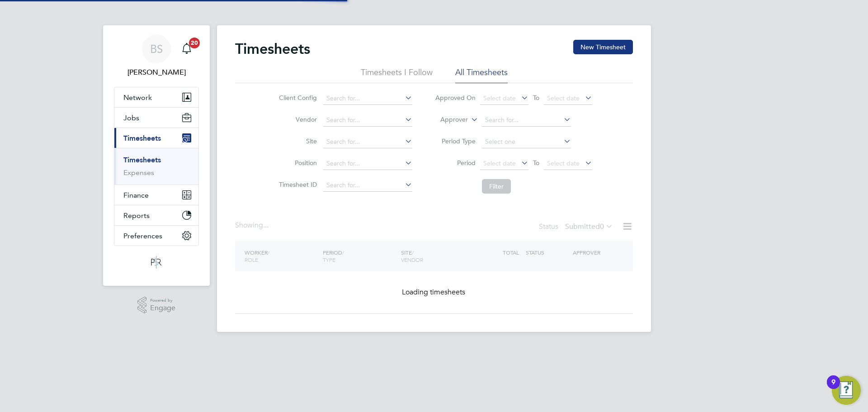 This screenshot has width=868, height=412. I want to click on a: 20, so click(187, 49).